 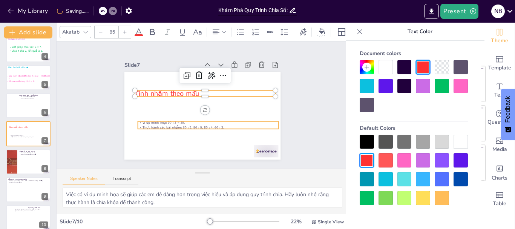 I want to click on div: Add charts and graphs, so click(x=500, y=172).